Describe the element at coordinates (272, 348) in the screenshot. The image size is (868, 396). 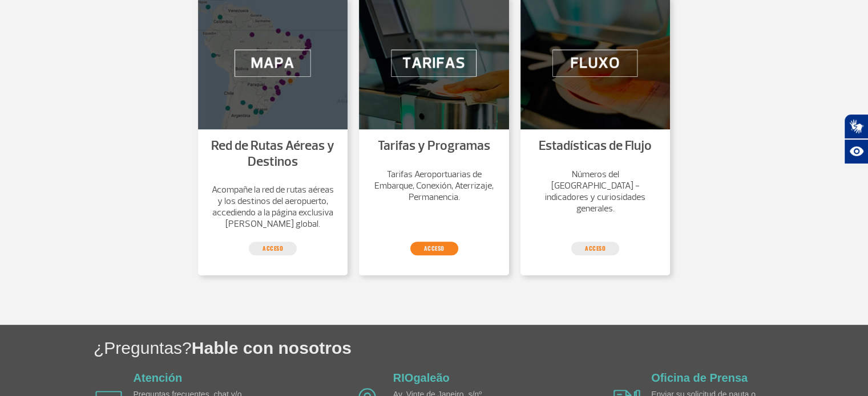
I see `span: Hable con nosotros` at that location.